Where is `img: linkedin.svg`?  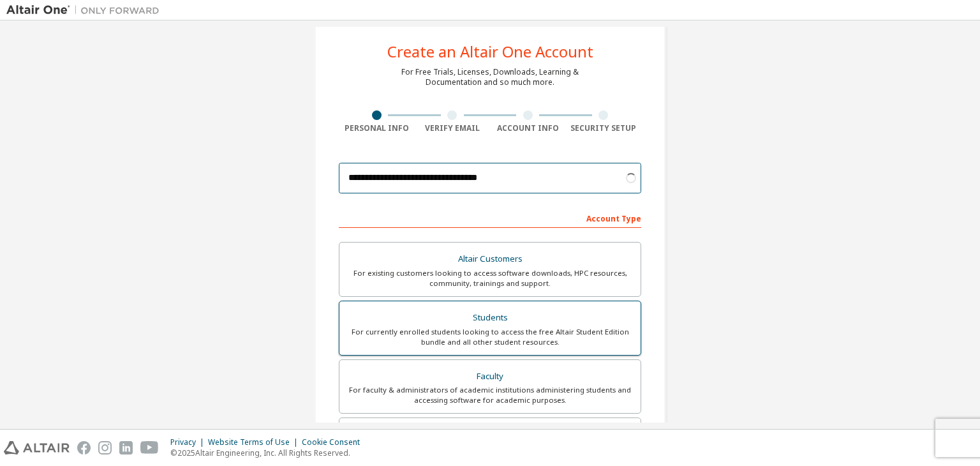
img: linkedin.svg is located at coordinates (126, 448).